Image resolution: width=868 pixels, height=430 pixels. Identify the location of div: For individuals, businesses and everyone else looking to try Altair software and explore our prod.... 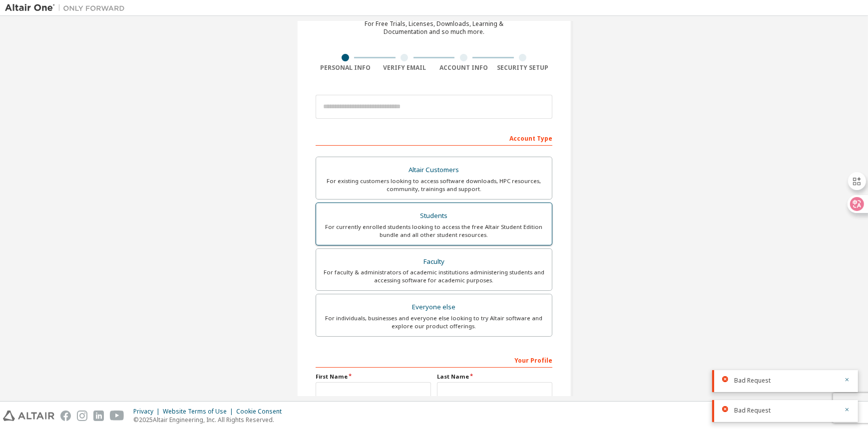
(434, 323).